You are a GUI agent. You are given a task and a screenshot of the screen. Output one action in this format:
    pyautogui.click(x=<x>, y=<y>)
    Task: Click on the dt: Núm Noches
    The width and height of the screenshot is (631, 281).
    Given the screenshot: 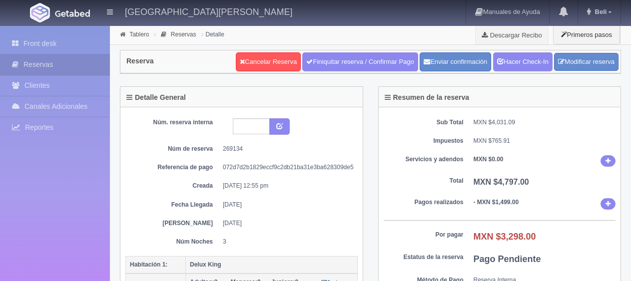 What is the action you would take?
    pyautogui.click(x=173, y=242)
    